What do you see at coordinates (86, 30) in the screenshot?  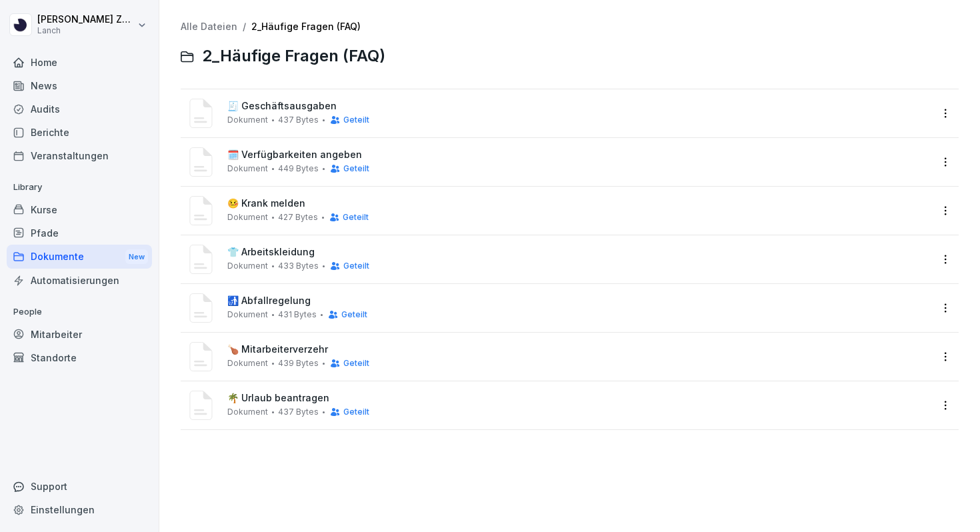 I see `p: Lanch` at bounding box center [86, 30].